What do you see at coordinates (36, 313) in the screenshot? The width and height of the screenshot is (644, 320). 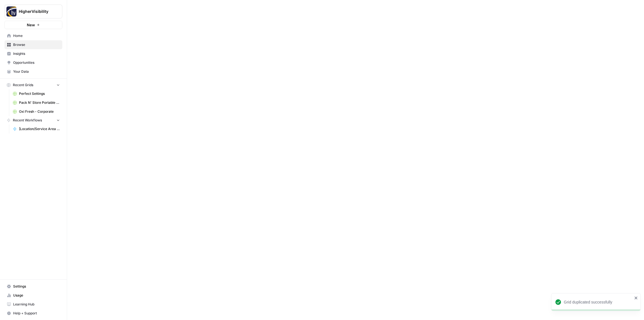 I see `span: Help + Support` at bounding box center [36, 313].